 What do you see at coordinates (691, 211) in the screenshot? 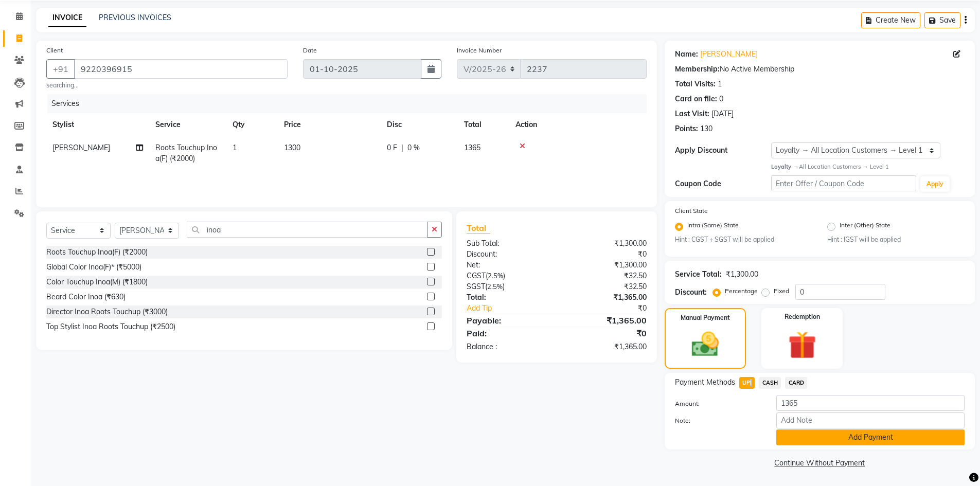
I see `label: Client State` at bounding box center [691, 211].